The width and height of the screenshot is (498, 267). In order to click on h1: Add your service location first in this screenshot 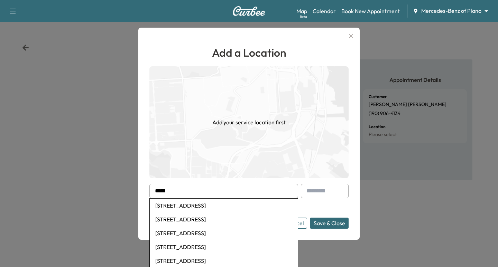, I will do `click(249, 122)`.